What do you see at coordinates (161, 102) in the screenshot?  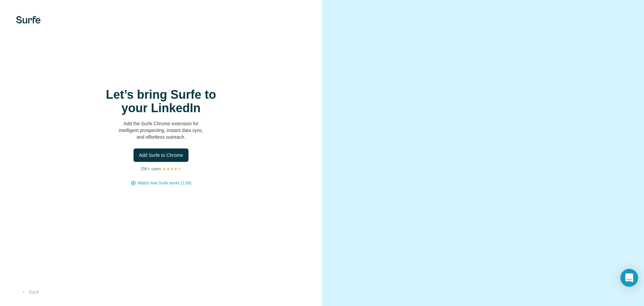 I see `h1: Let’s bring Surfe to your LinkedIn` at bounding box center [161, 102].